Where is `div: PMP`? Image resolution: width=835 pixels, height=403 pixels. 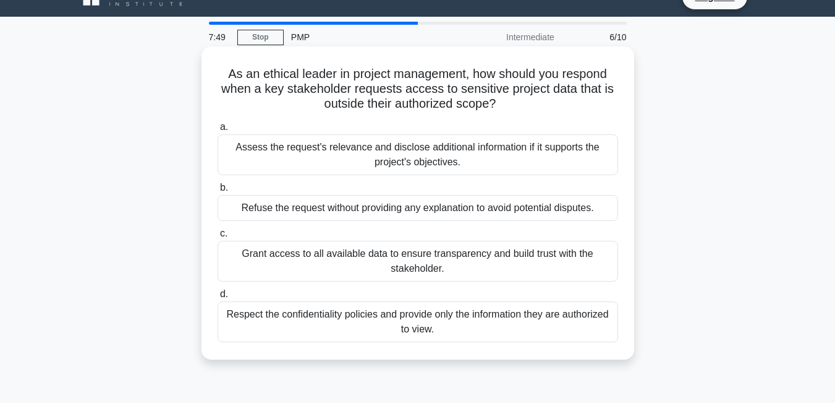 div: PMP is located at coordinates (369, 37).